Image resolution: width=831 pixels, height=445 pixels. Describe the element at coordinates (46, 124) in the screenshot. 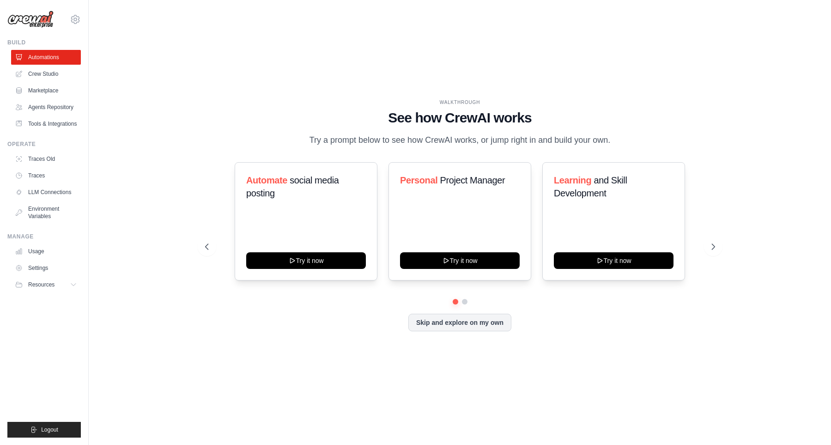

I see `a: Tools & Integrations` at that location.